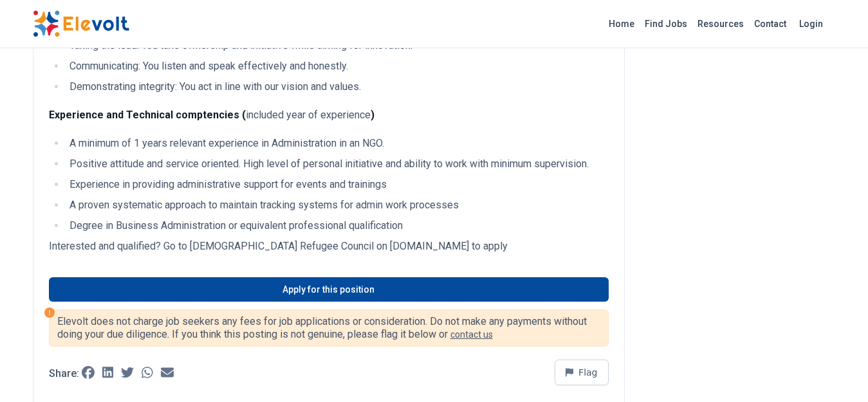  I want to click on a: Login, so click(811, 24).